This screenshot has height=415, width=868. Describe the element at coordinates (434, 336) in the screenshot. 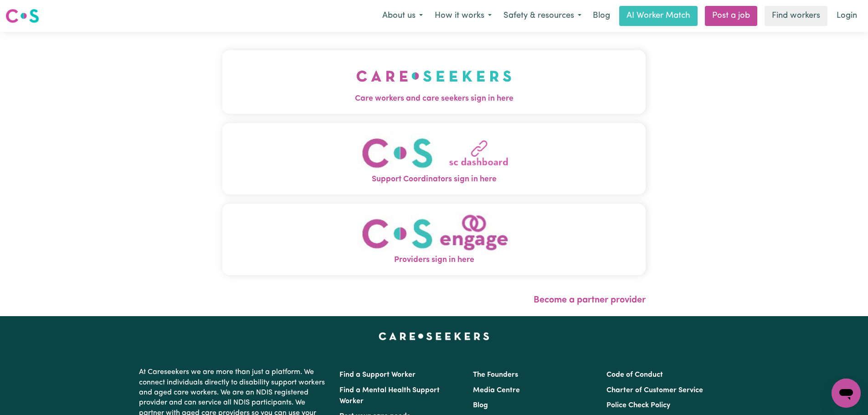

I see `a: Careseekers home page` at that location.